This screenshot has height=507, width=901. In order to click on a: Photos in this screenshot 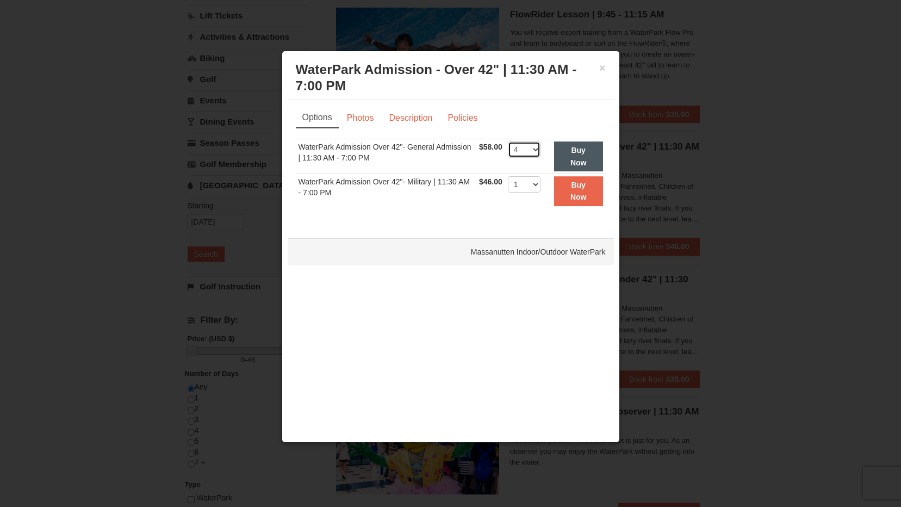, I will do `click(360, 118)`.